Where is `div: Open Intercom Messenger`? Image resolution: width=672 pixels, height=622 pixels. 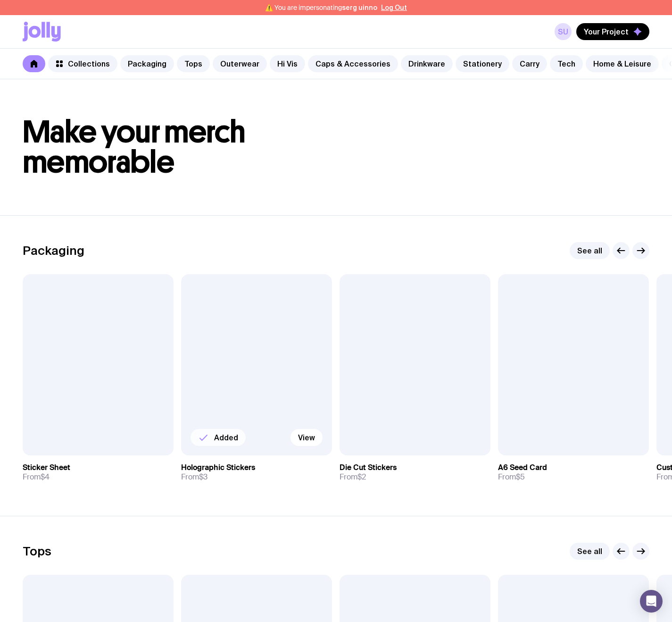 div: Open Intercom Messenger is located at coordinates (652, 602).